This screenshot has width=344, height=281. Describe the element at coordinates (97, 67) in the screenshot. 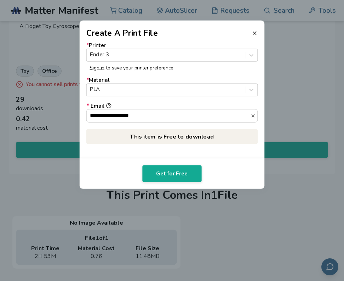

I see `a: Sign in` at that location.